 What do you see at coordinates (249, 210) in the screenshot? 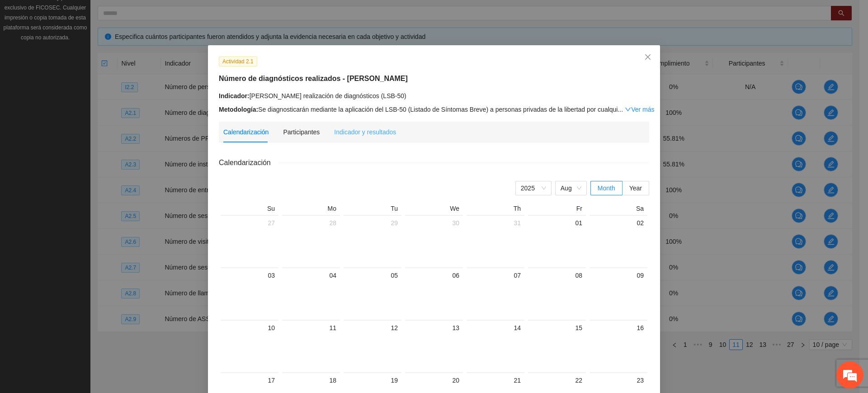
I see `th: Su` at bounding box center [249, 210].